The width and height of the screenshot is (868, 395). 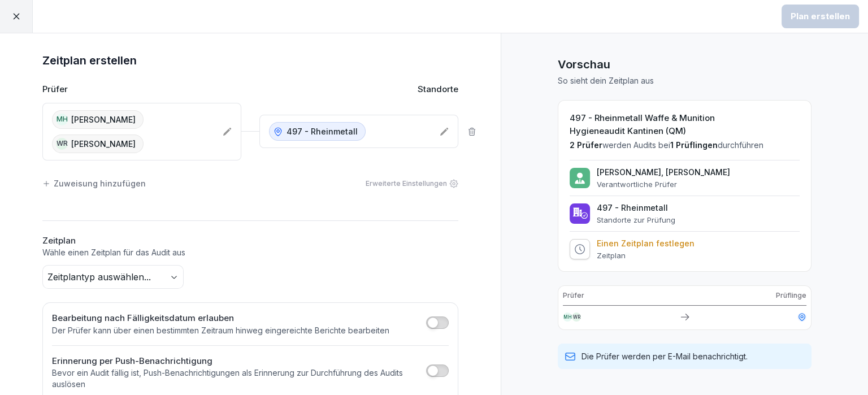 I want to click on p: Einen Zeitplan festlegen, so click(x=645, y=244).